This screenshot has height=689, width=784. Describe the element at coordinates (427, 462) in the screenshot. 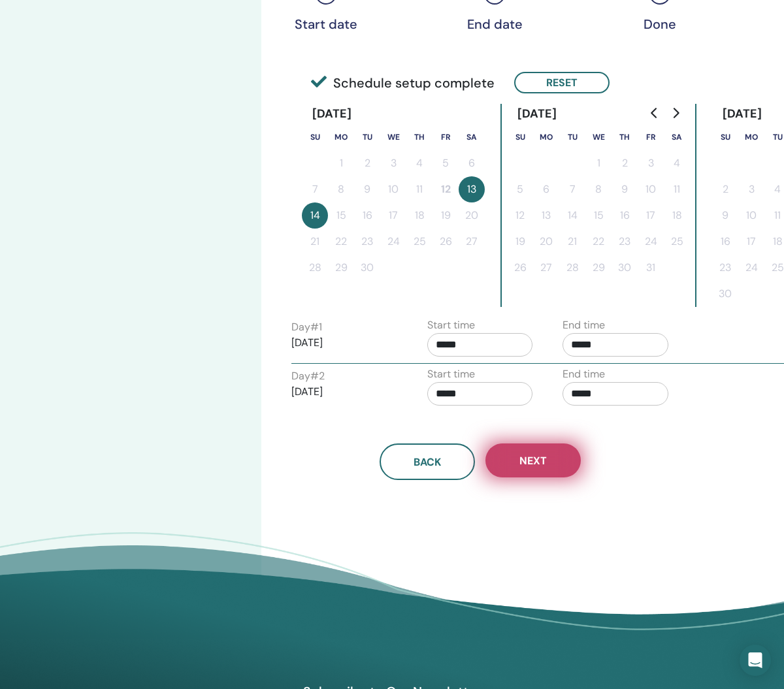

I see `button: Back` at that location.